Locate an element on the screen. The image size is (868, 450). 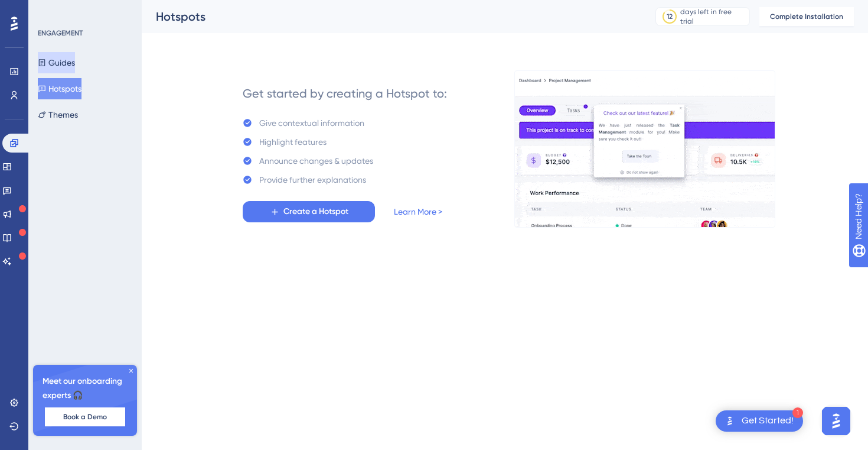
a: Learn More > is located at coordinates (418, 212).